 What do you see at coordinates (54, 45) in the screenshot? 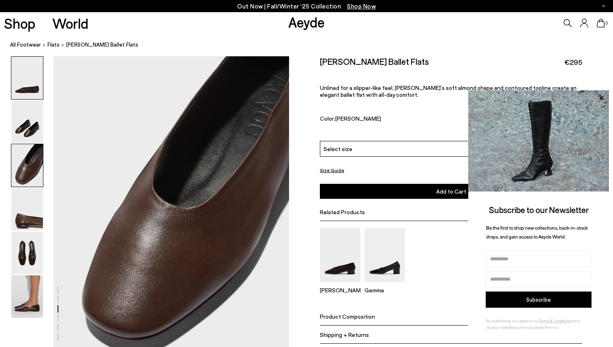
I see `span: flats` at bounding box center [54, 45].